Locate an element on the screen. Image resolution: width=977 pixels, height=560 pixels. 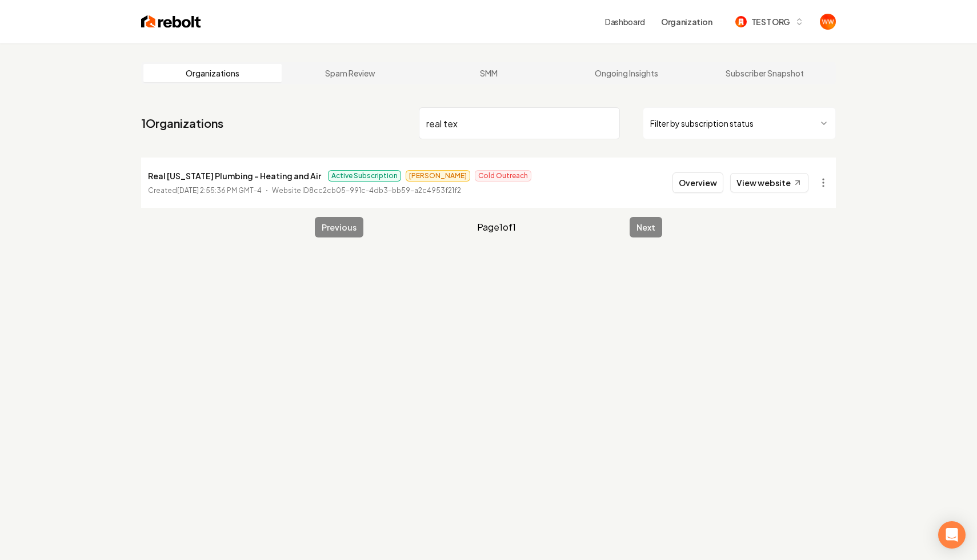
span: TEST ORG is located at coordinates (771, 22).